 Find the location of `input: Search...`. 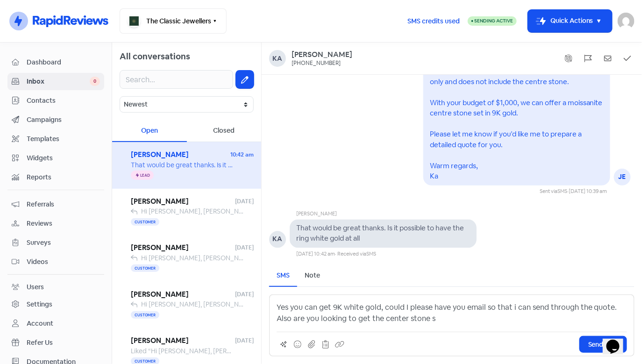

input: Search... is located at coordinates (176, 80).